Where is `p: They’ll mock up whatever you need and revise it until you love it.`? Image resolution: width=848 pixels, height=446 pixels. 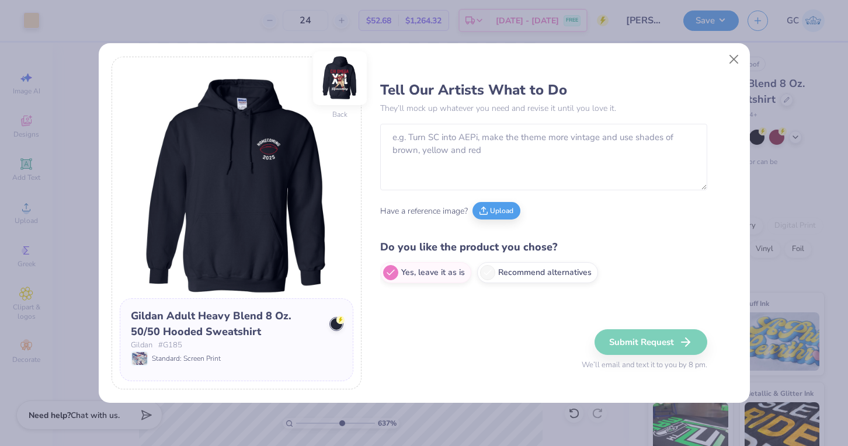
p: They’ll mock up whatever you need and revise it until you love it. is located at coordinates (543, 108).